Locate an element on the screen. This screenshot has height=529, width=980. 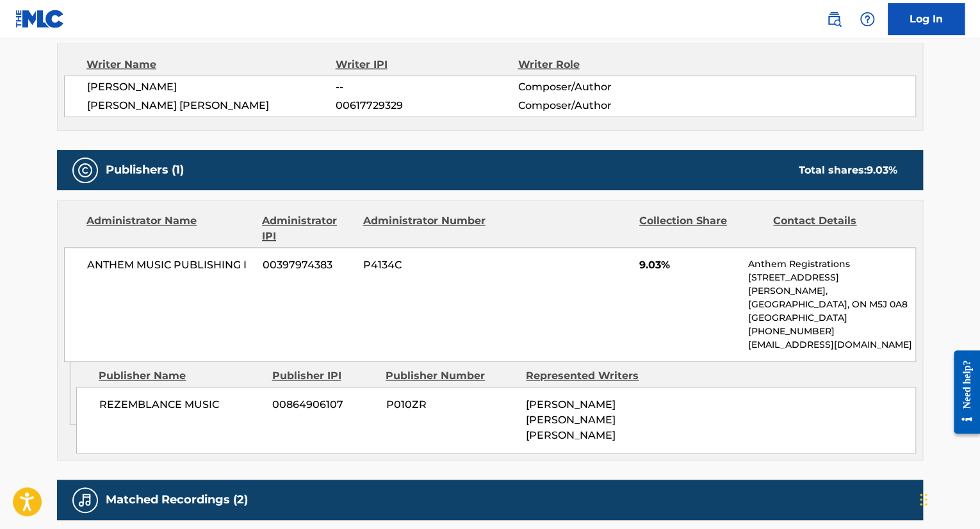
div: Writer Name is located at coordinates (211, 64).